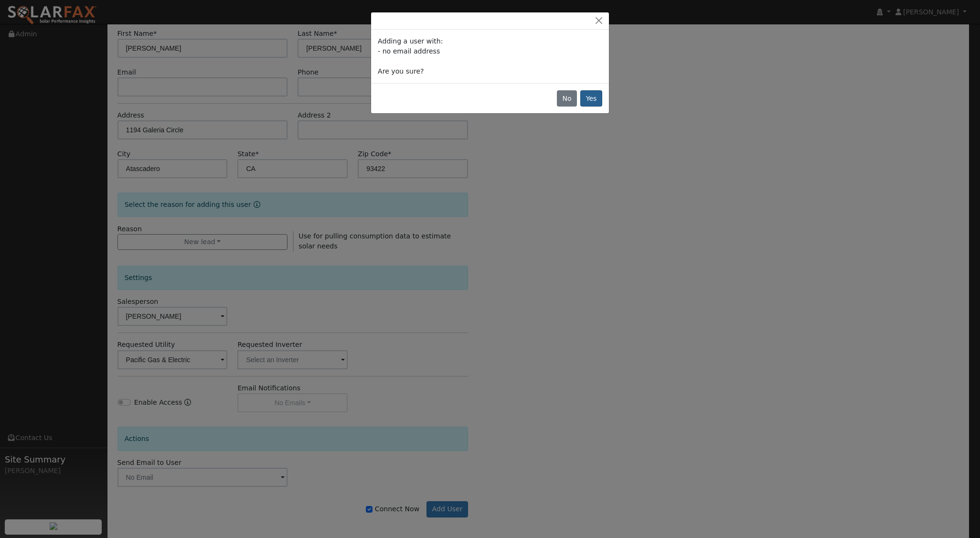 The image size is (980, 538). I want to click on button: Yes, so click(591, 98).